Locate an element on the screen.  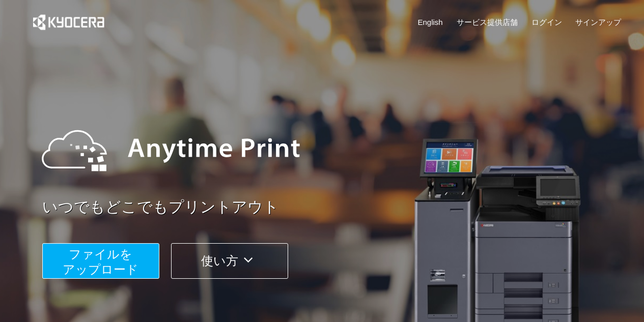
button: ファイルを​​アップロード is located at coordinates (101, 261).